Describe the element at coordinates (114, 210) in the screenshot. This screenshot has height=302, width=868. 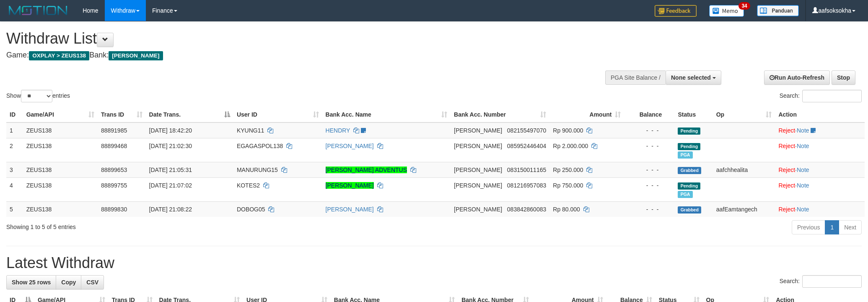
I see `span: 88899830` at that location.